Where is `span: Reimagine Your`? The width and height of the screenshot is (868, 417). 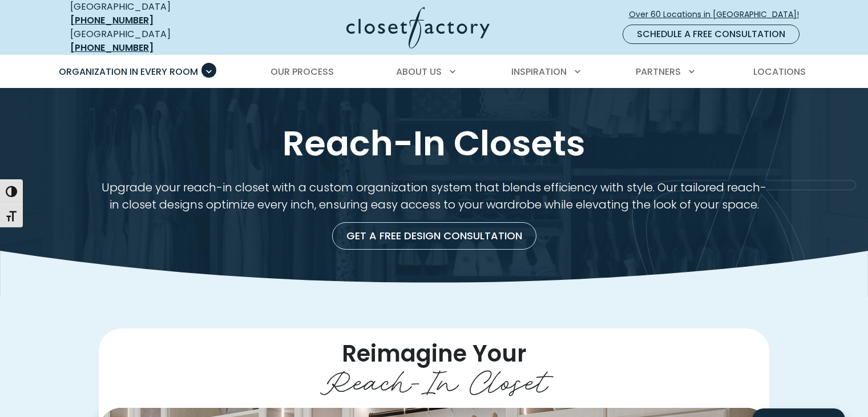
span: Reimagine Your is located at coordinates (434, 354).